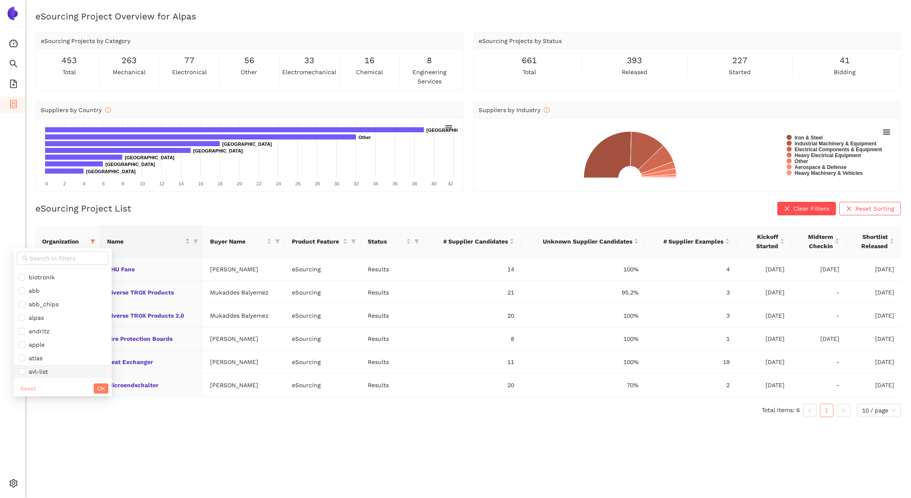 This screenshot has width=911, height=498. I want to click on text: Electrical Components & Equipment, so click(838, 150).